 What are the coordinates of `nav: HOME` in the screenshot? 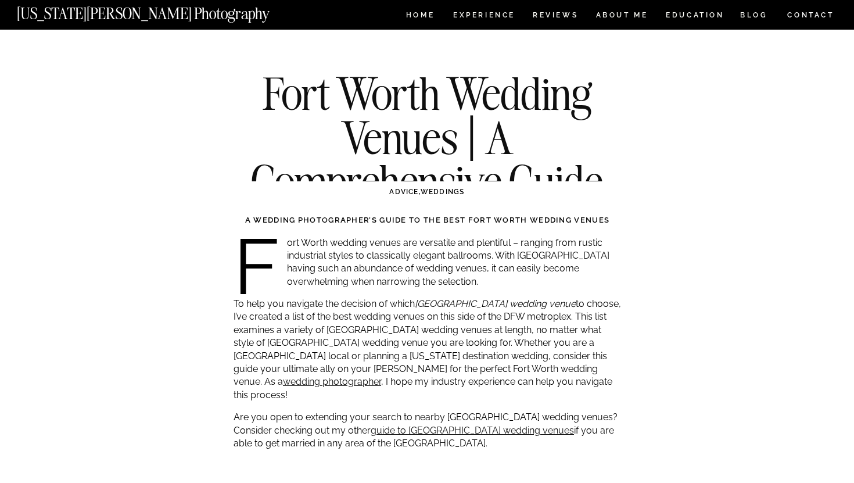 It's located at (420, 16).